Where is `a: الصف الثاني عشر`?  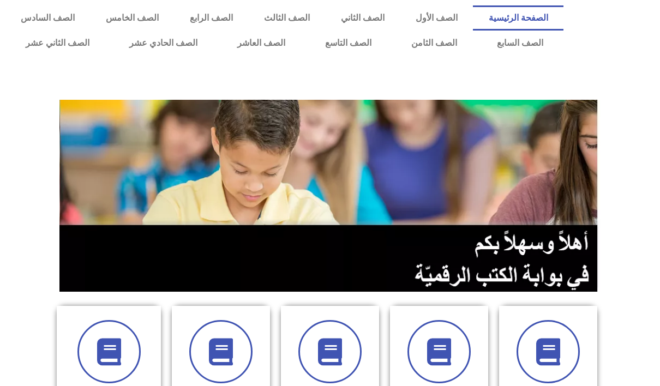 a: الصف الثاني عشر is located at coordinates (57, 43).